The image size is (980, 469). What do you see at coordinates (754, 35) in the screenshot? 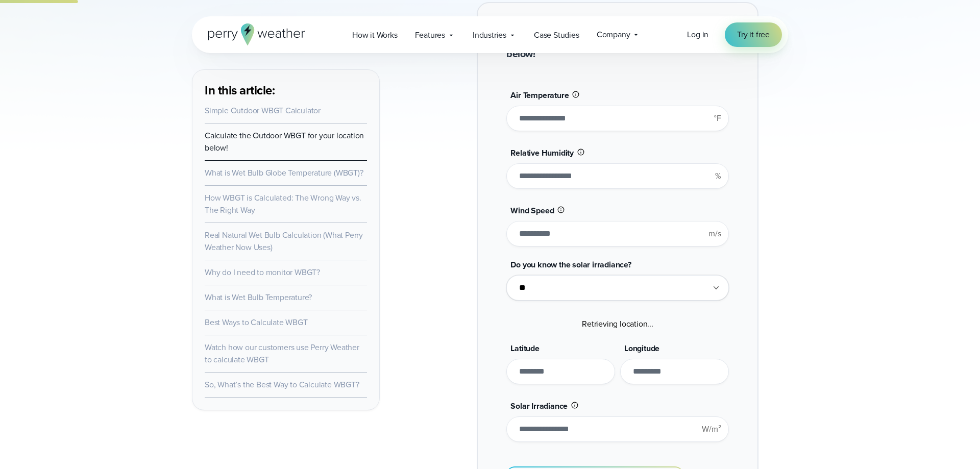
I see `span: Try it free` at bounding box center [754, 35].